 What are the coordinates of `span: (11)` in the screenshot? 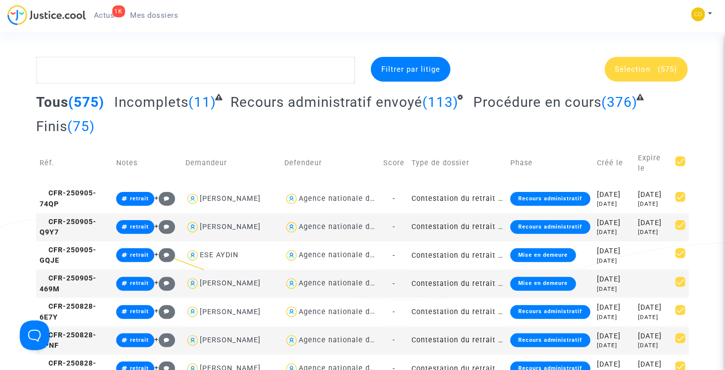 It's located at (202, 102).